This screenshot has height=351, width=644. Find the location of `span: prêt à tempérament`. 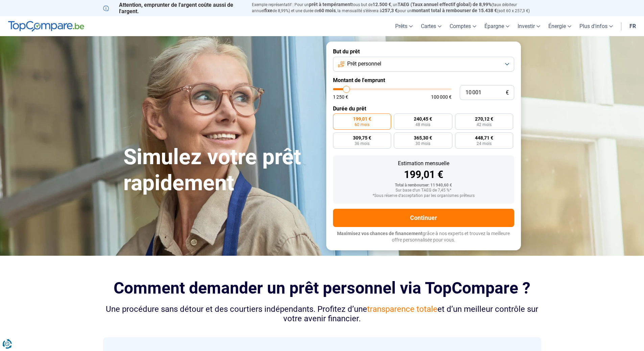

span: prêt à tempérament is located at coordinates (330, 4).